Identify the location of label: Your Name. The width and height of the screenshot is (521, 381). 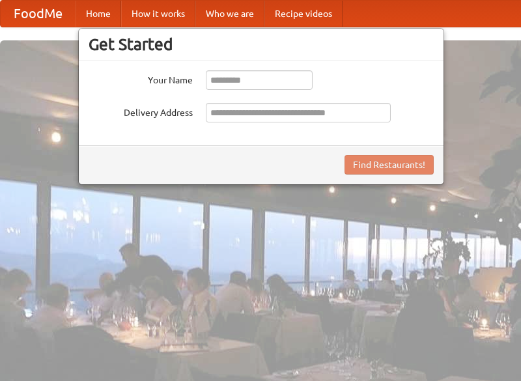
(141, 78).